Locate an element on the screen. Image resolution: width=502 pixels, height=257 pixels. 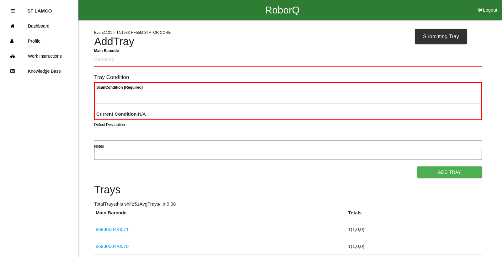
a: 86930504-0070 is located at coordinates (112, 246).